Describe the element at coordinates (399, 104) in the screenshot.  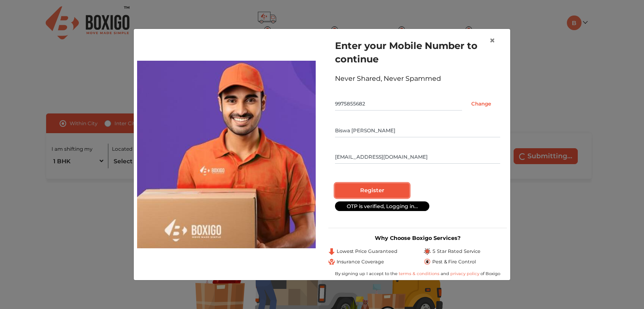
I see `input: Mobile No` at that location.